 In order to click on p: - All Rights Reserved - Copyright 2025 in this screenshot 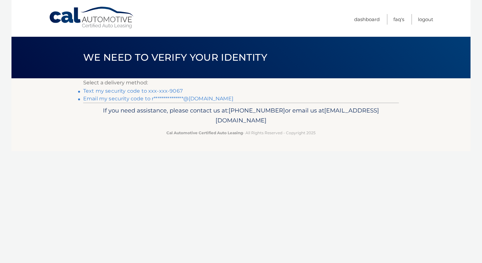, I will do `click(241, 132)`.